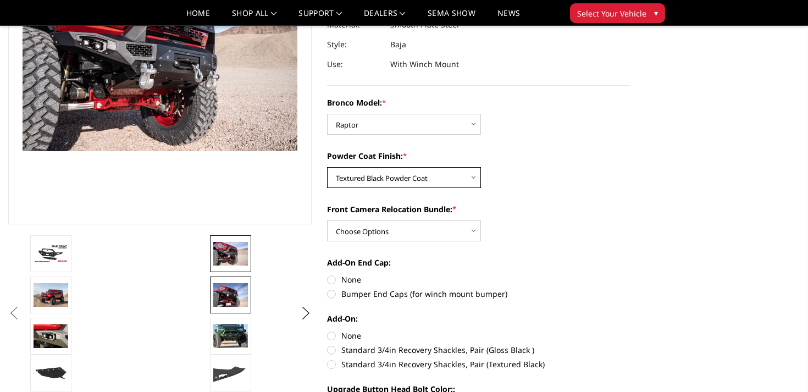 Image resolution: width=808 pixels, height=392 pixels. Describe the element at coordinates (424, 64) in the screenshot. I see `dd: With Winch Mount` at that location.